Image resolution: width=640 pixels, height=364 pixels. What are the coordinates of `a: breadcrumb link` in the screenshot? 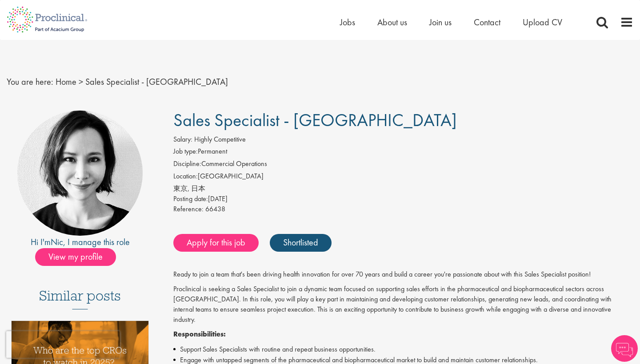 It's located at (65, 81).